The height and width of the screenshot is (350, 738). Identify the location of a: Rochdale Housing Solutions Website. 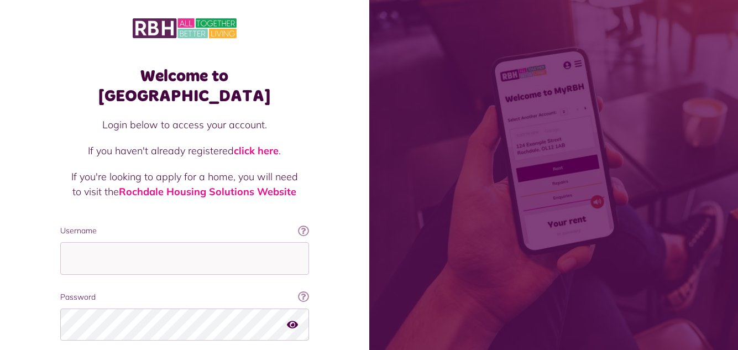
(207, 191).